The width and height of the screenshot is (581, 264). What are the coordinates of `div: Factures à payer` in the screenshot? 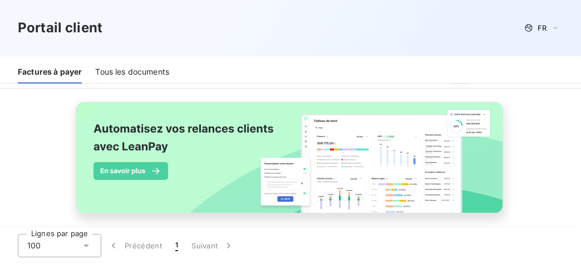 It's located at (50, 72).